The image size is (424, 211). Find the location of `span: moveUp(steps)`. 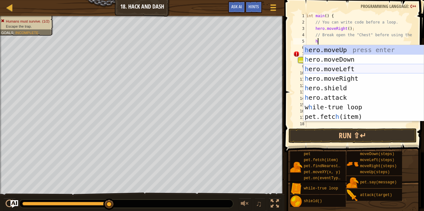

span: moveUp(steps) is located at coordinates (375, 173).